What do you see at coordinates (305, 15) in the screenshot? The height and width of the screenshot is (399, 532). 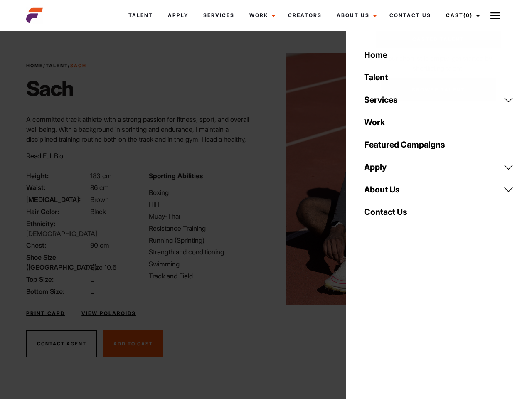 I see `a: Creators` at bounding box center [305, 15].